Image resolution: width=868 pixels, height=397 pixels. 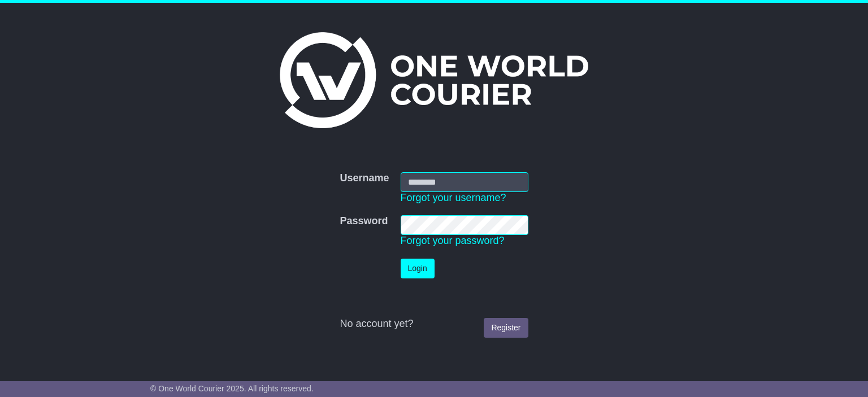 I want to click on a: Forgot your password?, so click(x=453, y=241).